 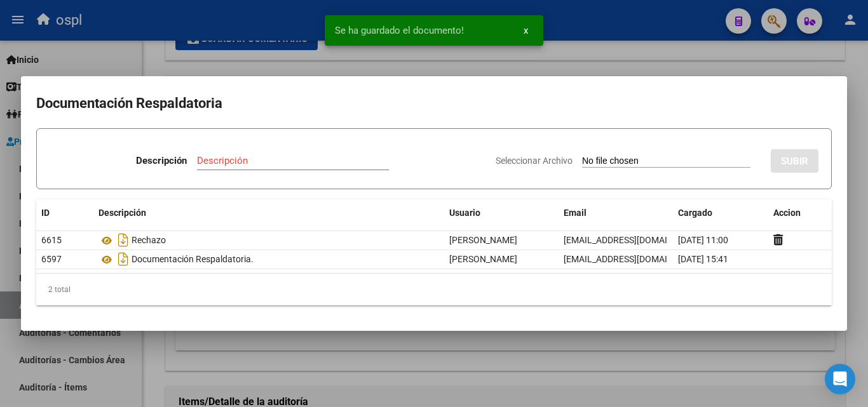 I want to click on span: ID, so click(x=45, y=213).